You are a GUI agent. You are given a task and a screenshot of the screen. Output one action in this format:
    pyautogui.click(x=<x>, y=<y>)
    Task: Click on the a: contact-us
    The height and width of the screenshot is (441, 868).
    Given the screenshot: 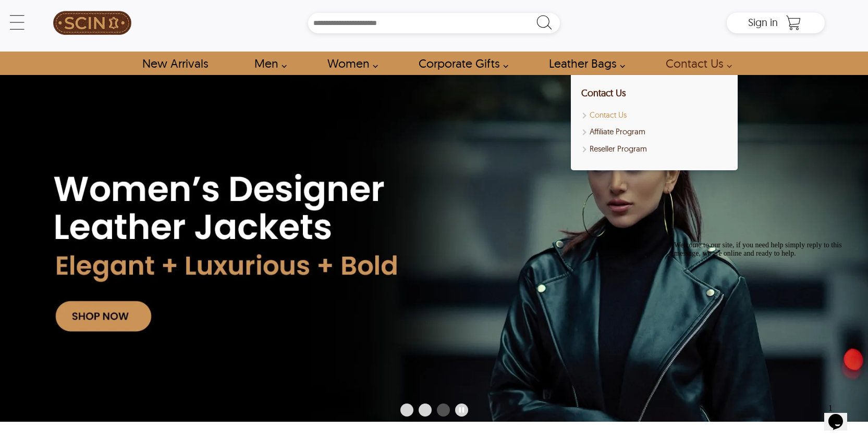 What is the action you would take?
    pyautogui.click(x=695, y=63)
    